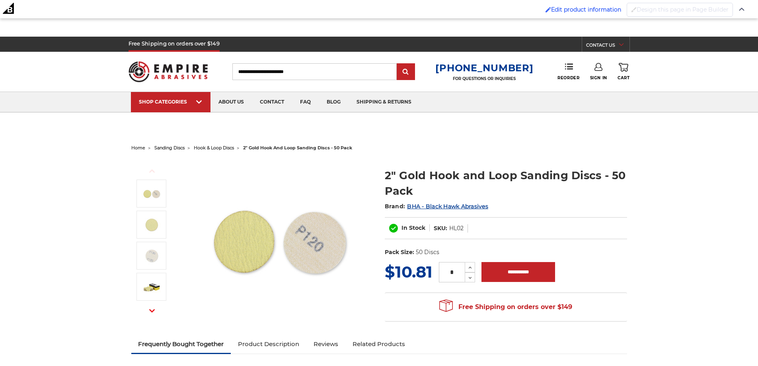  What do you see at coordinates (333, 102) in the screenshot?
I see `a: blog` at bounding box center [333, 102].